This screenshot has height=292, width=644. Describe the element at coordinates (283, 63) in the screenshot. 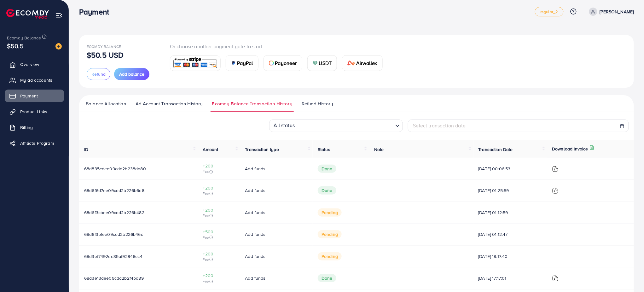

I see `a: cardPayoneer` at that location.